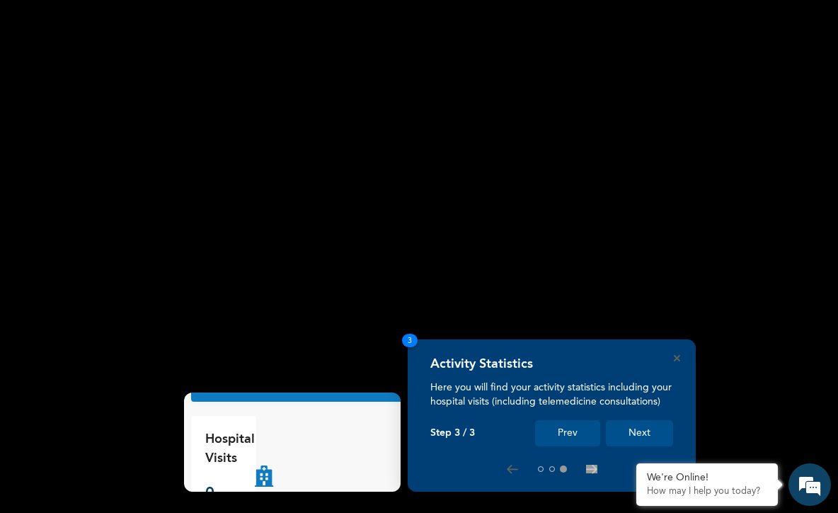 The width and height of the screenshot is (838, 513). I want to click on button: Prev, so click(568, 433).